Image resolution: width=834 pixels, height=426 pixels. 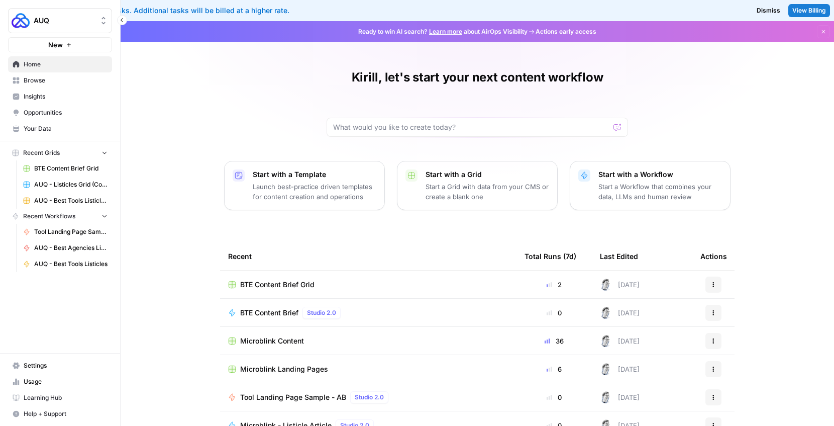 I want to click on button: Start with a GridStart a Grid with data from your CMS or create a blank one, so click(x=478, y=185).